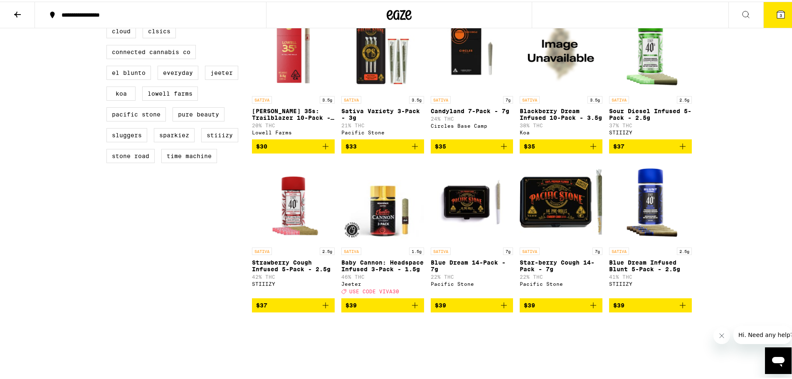 Image resolution: width=792 pixels, height=379 pixels. What do you see at coordinates (472, 117) in the screenshot?
I see `p: 24% THC` at bounding box center [472, 117].